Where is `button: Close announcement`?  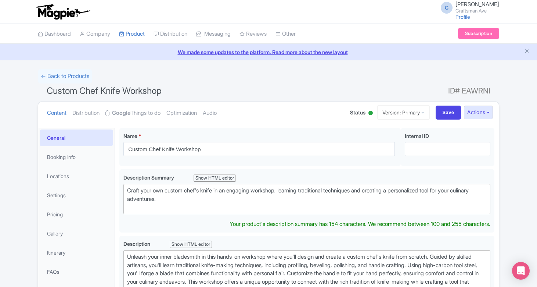
button: Close announcement is located at coordinates (527, 51).